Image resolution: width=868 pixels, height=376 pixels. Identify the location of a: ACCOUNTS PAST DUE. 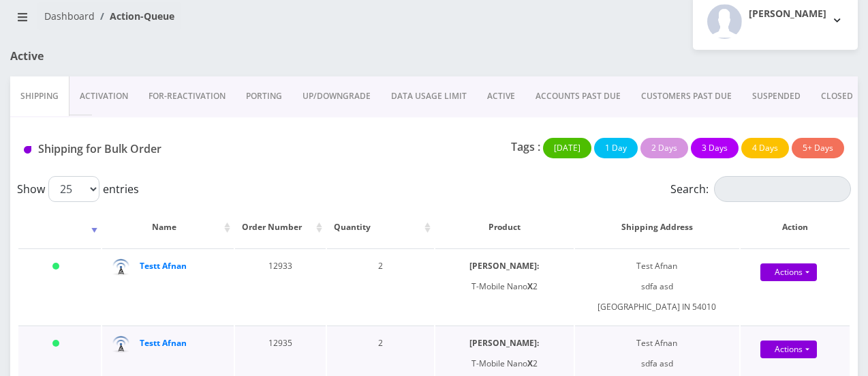
(578, 96).